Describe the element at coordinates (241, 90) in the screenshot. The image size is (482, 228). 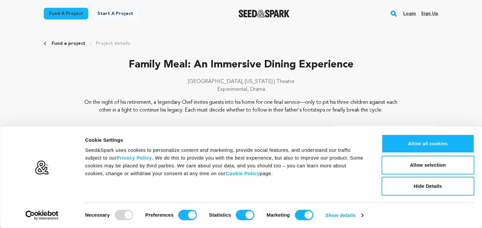
I see `p: Experimental, Drama` at that location.